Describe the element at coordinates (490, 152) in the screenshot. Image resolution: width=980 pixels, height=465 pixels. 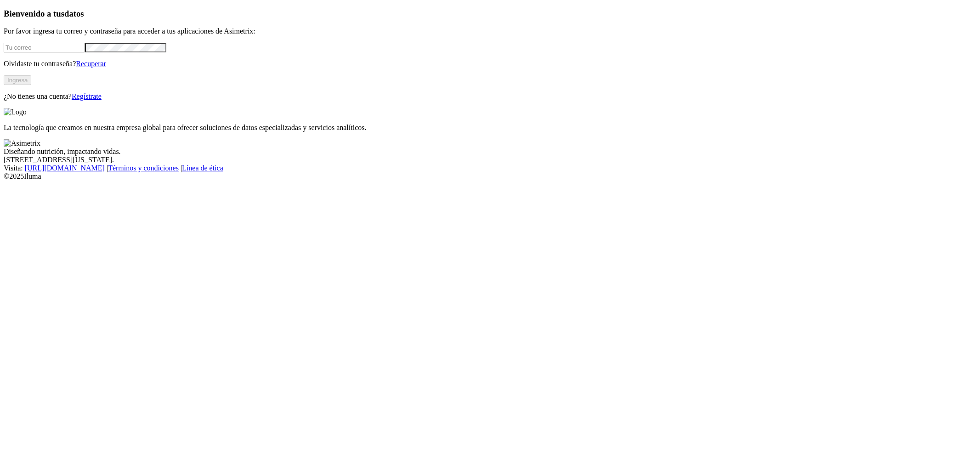
I see `div: Diseñando nutrición, impactando vidas.` at that location.